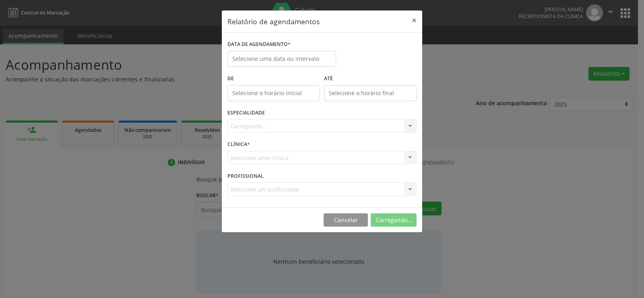 The width and height of the screenshot is (644, 298). Describe the element at coordinates (371, 93) in the screenshot. I see `input: Selecione o horário final` at that location.